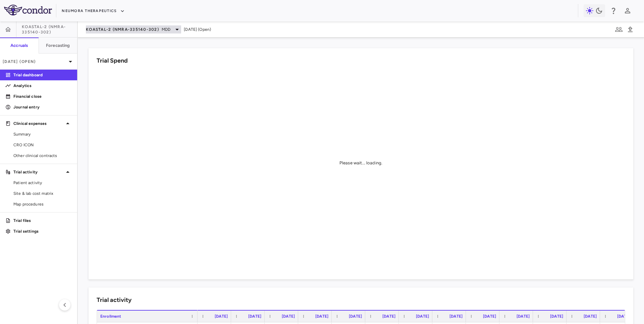 This screenshot has height=324, width=644. What do you see at coordinates (93, 12) in the screenshot?
I see `button: Neumora Therapeutics` at bounding box center [93, 12].